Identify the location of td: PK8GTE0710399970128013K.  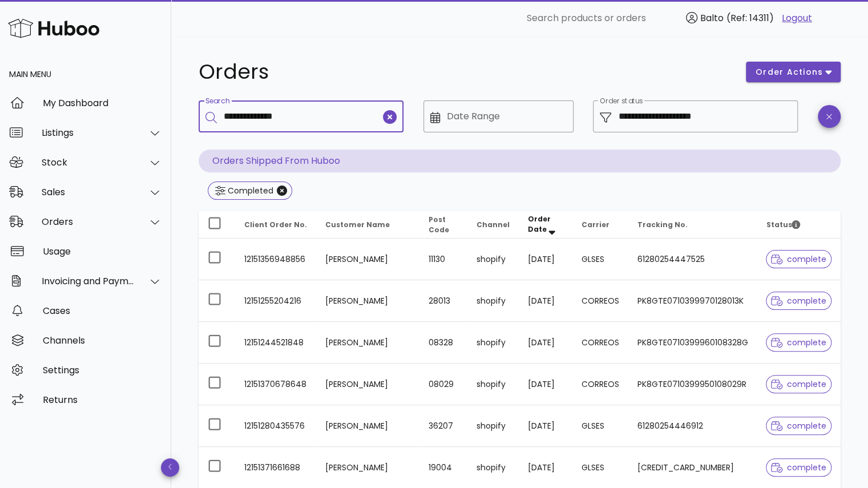
(692, 301).